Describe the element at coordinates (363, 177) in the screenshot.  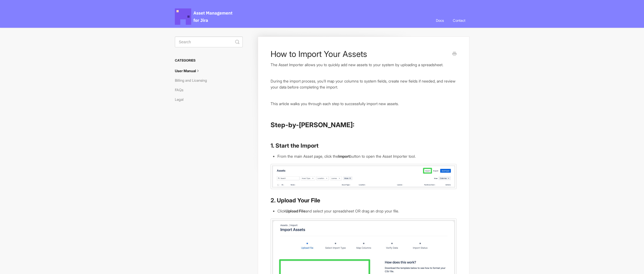
I see `img: file-QvZ9KPEGLA.jpg` at that location.